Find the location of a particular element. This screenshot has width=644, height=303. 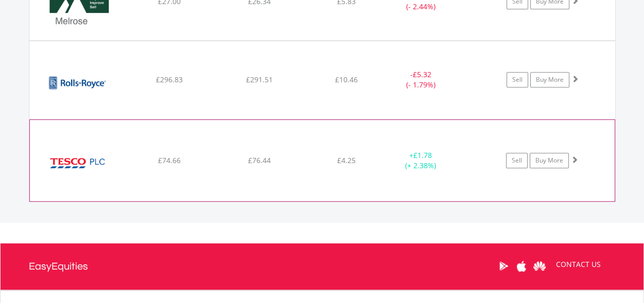

span: £291.51 is located at coordinates (260, 80).